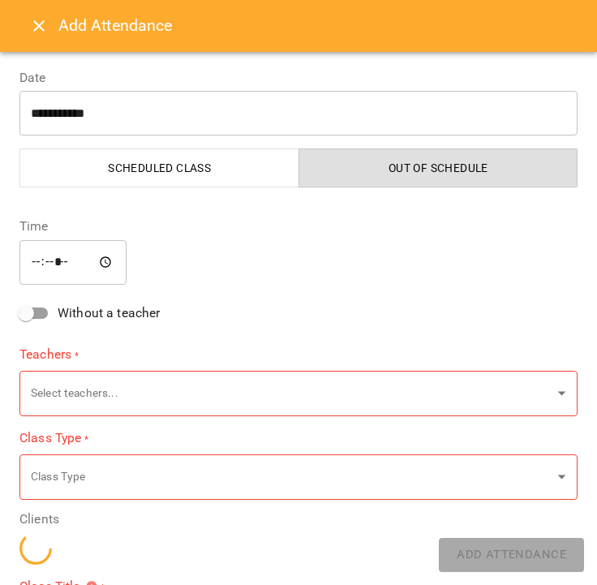 This screenshot has height=585, width=597. Describe the element at coordinates (160, 168) in the screenshot. I see `span: Scheduled class` at that location.